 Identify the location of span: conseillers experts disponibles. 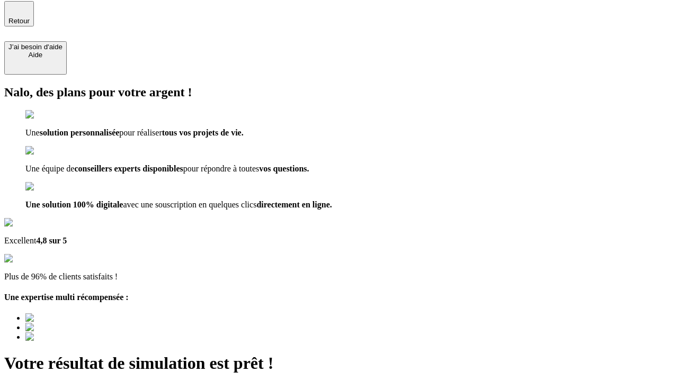
(128, 168).